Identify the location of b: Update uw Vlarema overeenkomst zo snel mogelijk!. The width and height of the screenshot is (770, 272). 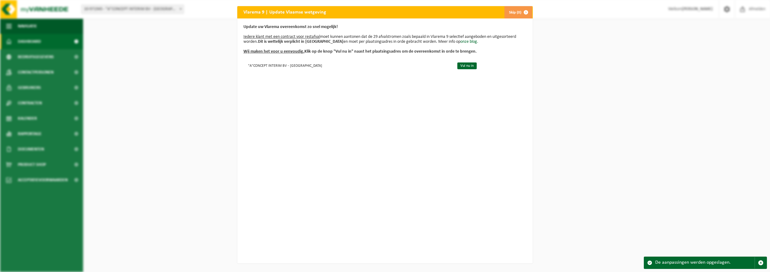
(290, 27).